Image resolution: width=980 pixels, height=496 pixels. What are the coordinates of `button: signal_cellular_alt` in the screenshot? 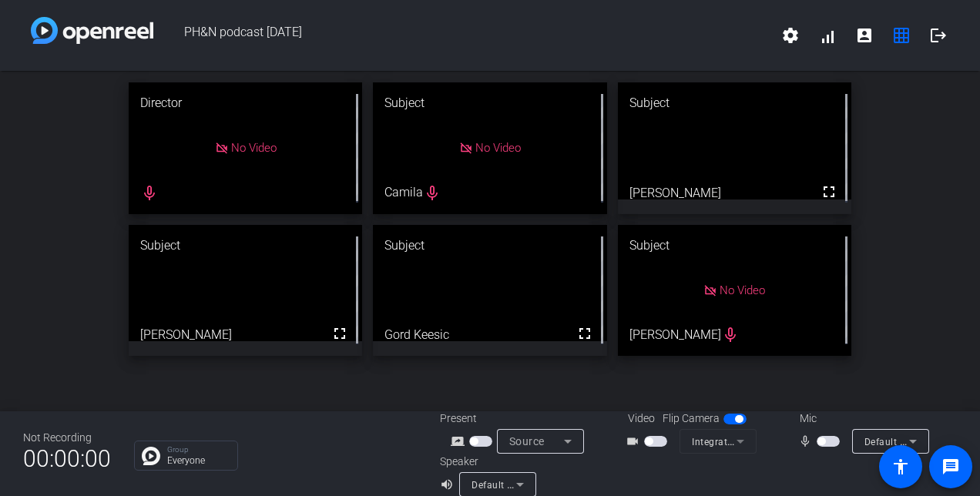 It's located at (827, 36).